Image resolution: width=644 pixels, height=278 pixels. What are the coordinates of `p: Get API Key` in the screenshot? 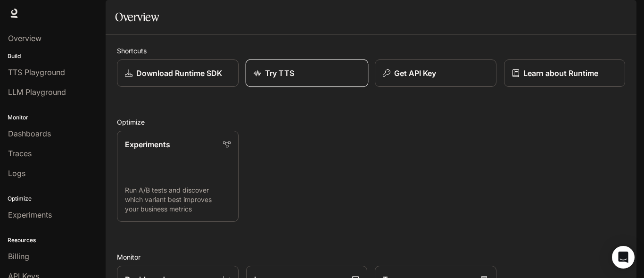 It's located at (415, 74).